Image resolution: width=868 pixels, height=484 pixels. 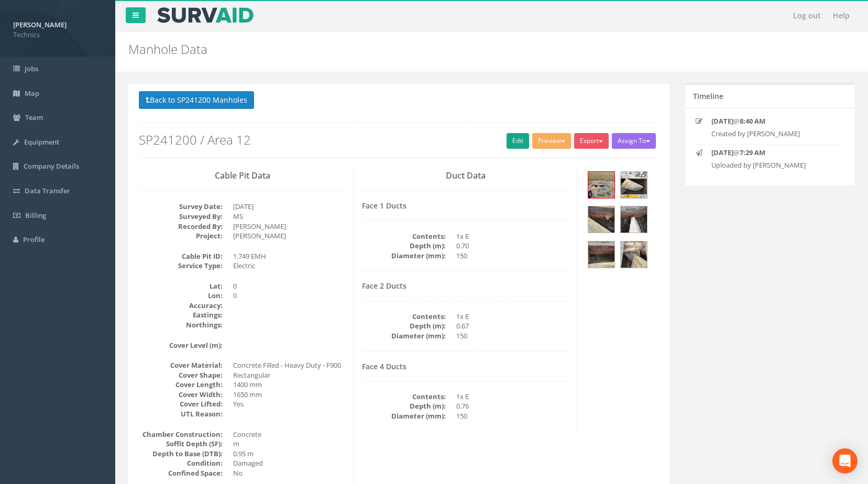 I want to click on span: Map, so click(x=32, y=93).